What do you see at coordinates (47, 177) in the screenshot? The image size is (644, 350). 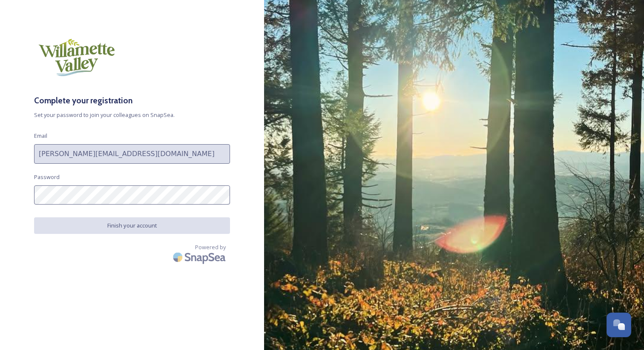 I see `span: Password` at bounding box center [47, 177].